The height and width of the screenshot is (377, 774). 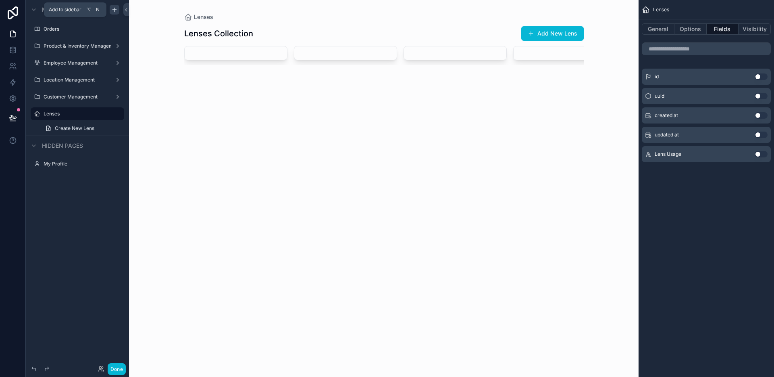 I want to click on label: Customer Management, so click(x=77, y=97).